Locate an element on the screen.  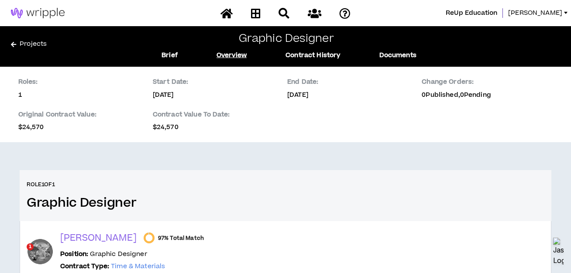
span: 0 Pending is located at coordinates (475, 95).